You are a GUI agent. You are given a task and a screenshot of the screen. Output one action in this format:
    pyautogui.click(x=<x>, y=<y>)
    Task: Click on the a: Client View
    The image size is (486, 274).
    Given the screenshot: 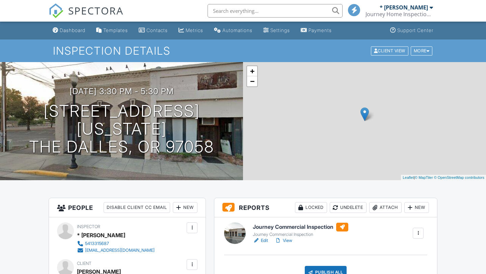 What is the action you would take?
    pyautogui.click(x=390, y=50)
    